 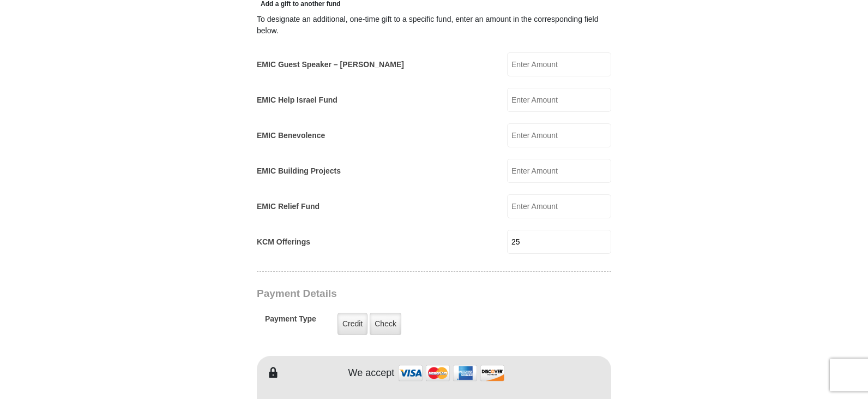 I want to click on h5: Payment Type, so click(x=290, y=321).